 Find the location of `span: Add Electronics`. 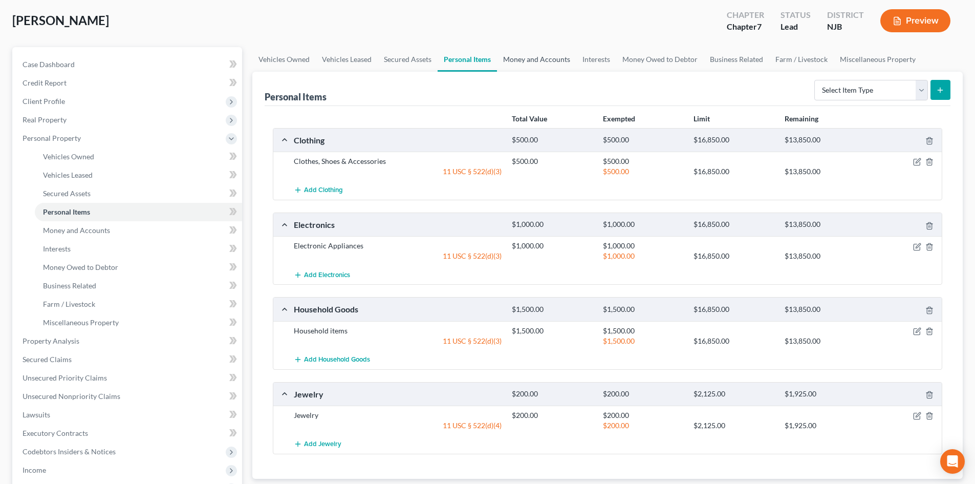

span: Add Electronics is located at coordinates (327, 275).